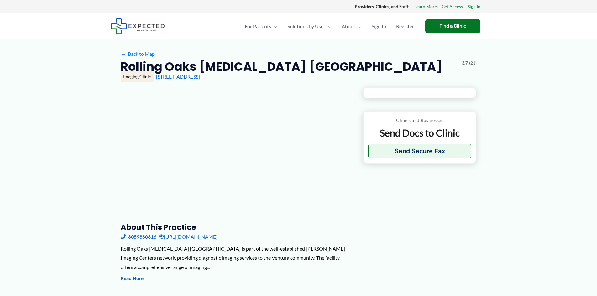 This screenshot has width=597, height=296. I want to click on span: 3.7, so click(465, 63).